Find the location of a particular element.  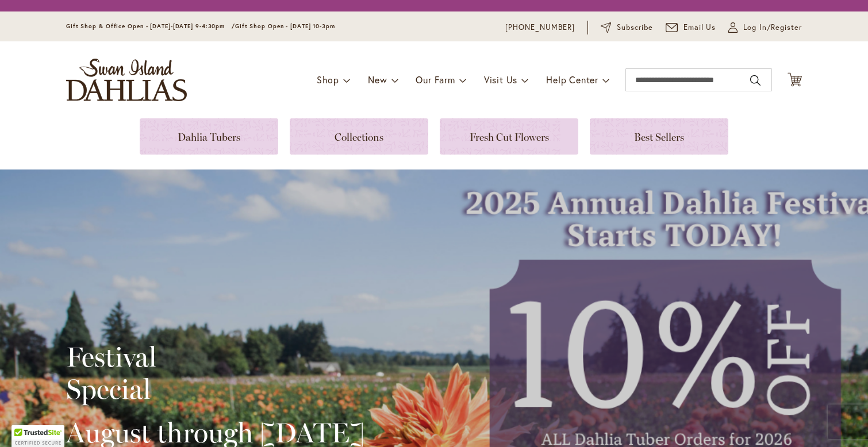

span: Email Us is located at coordinates (700, 28).